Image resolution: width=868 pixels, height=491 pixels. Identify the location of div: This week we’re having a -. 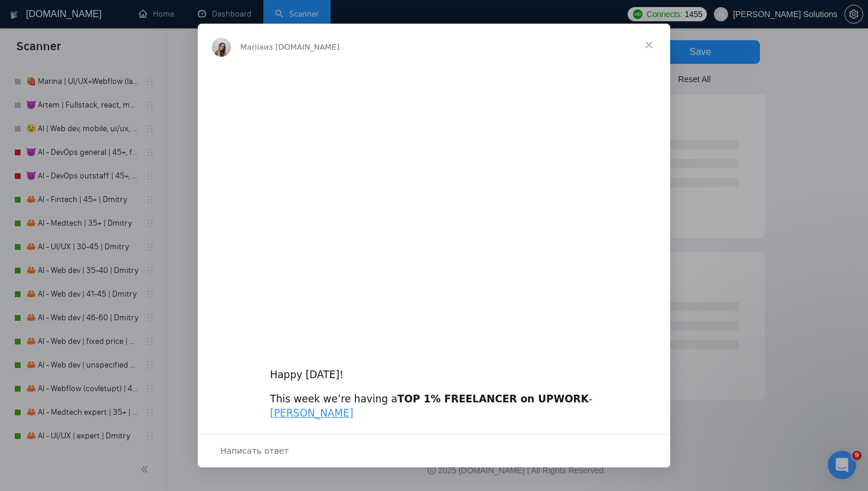
(434, 406).